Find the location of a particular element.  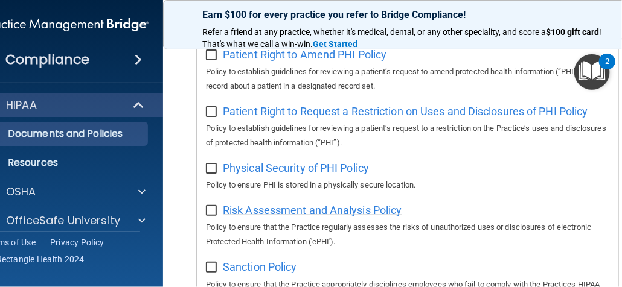

h4: Compliance is located at coordinates (47, 60).